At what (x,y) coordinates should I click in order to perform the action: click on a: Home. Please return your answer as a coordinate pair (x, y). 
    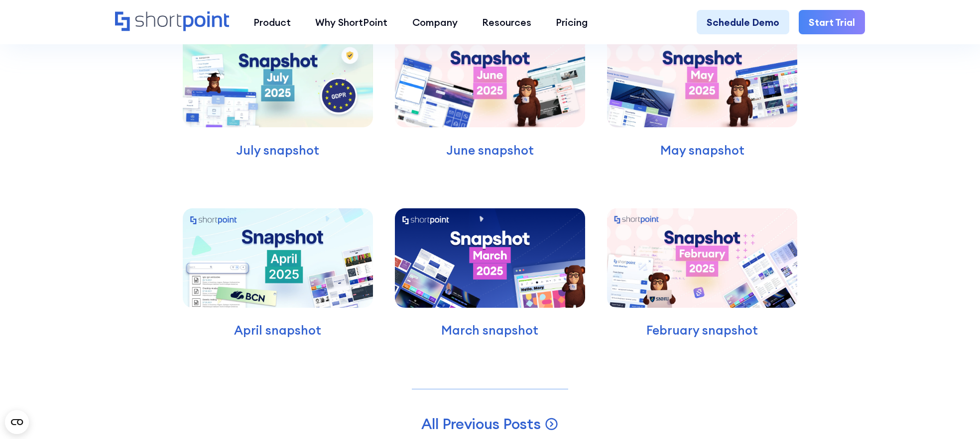
    Looking at the image, I should click on (172, 22).